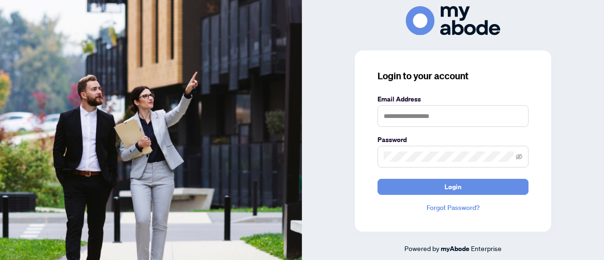 The width and height of the screenshot is (604, 260). I want to click on button: Login, so click(453, 187).